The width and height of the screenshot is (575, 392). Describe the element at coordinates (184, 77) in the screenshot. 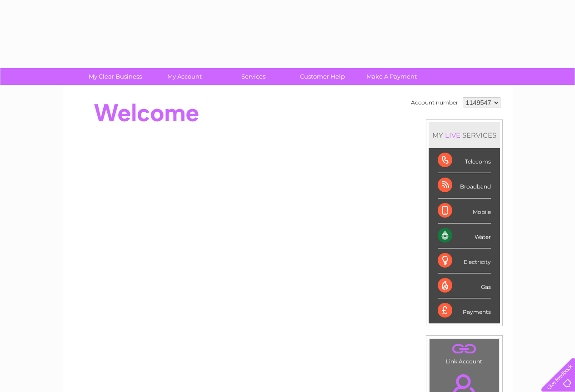

I see `a: My Account` at that location.